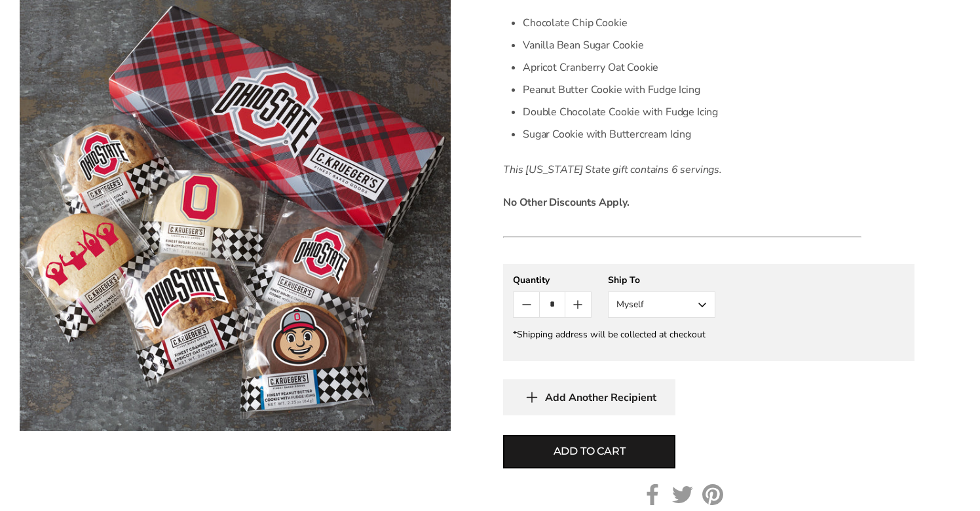 This screenshot has height=511, width=980. Describe the element at coordinates (552, 279) in the screenshot. I see `div: Quantity` at that location.